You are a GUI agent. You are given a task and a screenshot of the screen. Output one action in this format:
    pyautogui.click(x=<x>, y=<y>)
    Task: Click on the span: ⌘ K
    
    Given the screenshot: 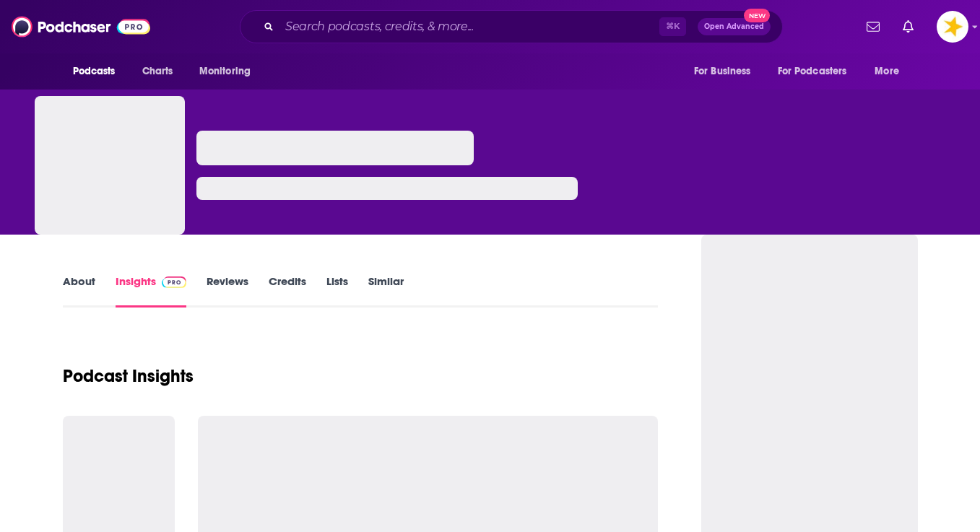 What is the action you would take?
    pyautogui.click(x=673, y=27)
    